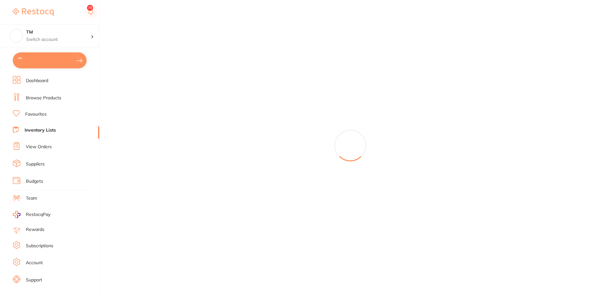 Image resolution: width=592 pixels, height=291 pixels. What do you see at coordinates (33, 12) in the screenshot?
I see `img: Restocq Logo` at bounding box center [33, 12].